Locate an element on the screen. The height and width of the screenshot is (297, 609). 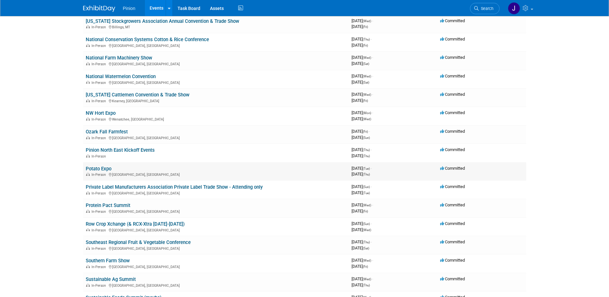
a: Private Label Manufacturers Association Private Label Trade Show - Attending only is located at coordinates (174, 187).